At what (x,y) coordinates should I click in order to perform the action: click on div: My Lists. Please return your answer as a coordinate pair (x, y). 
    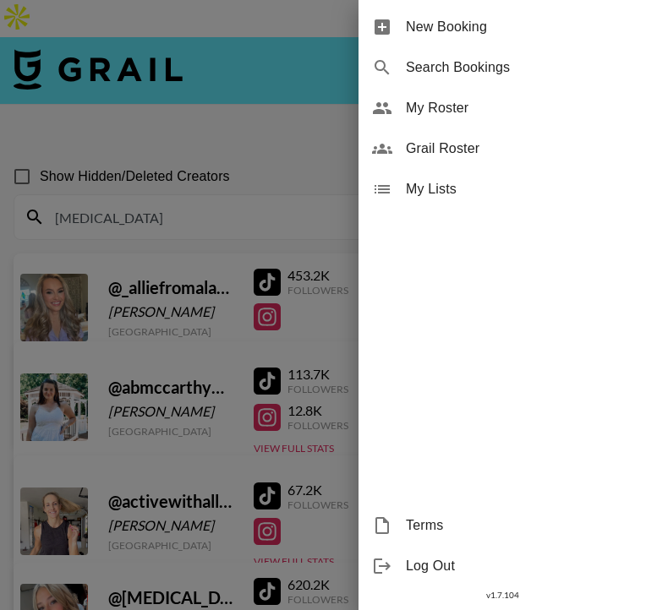
    Looking at the image, I should click on (502, 189).